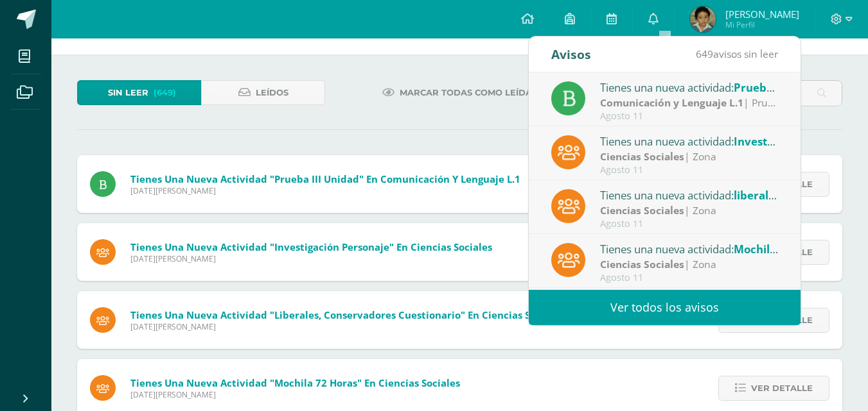 The image size is (868, 411). I want to click on span: Tienes una nueva actividad "Prueba III unidad" En Comunicación y Lenguaje L.1, so click(325, 179).